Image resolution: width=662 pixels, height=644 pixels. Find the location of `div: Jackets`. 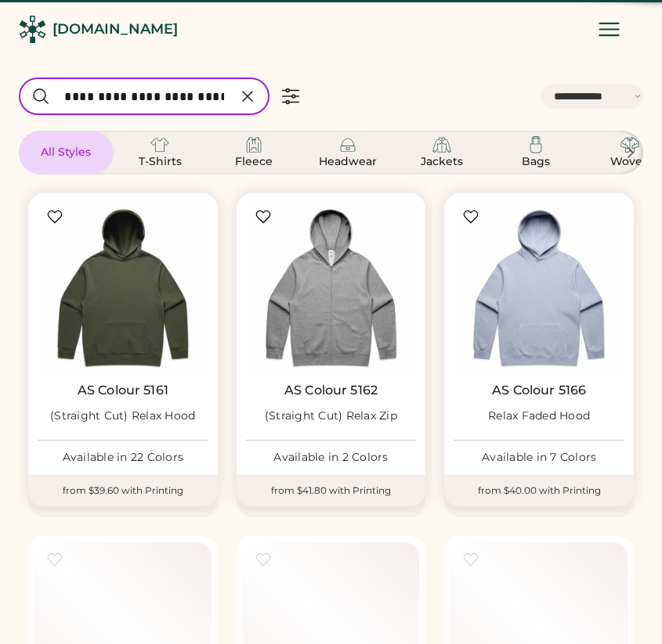

div: Jackets is located at coordinates (442, 162).